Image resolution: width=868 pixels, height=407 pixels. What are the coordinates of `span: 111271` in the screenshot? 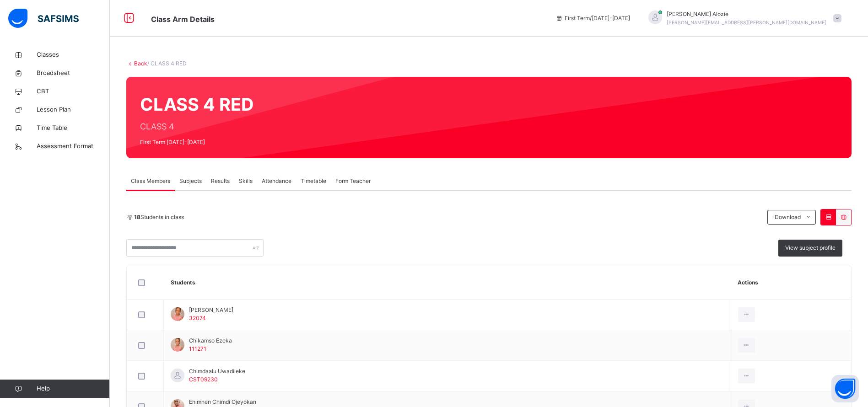 It's located at (198, 348).